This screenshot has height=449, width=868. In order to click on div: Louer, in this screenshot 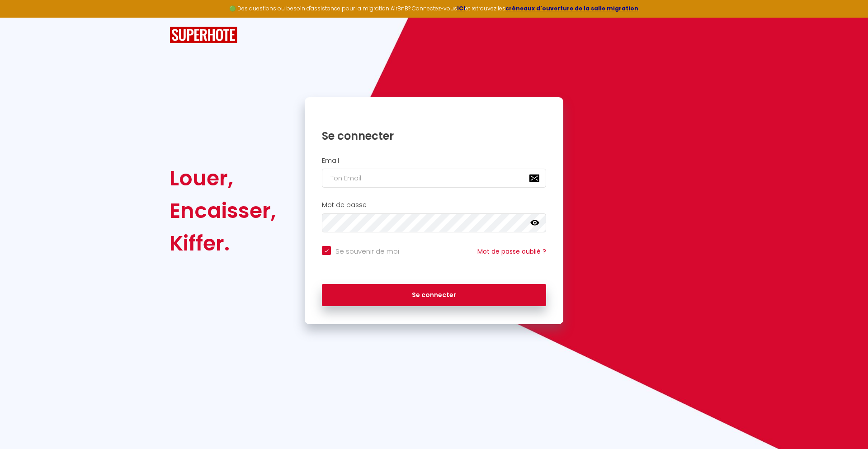, I will do `click(223, 178)`.